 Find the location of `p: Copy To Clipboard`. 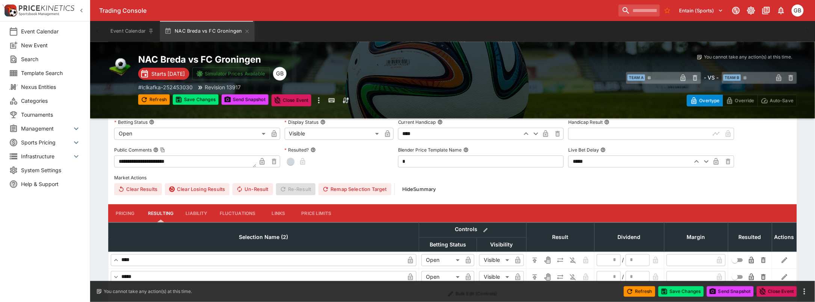

p: Copy To Clipboard is located at coordinates (165, 87).